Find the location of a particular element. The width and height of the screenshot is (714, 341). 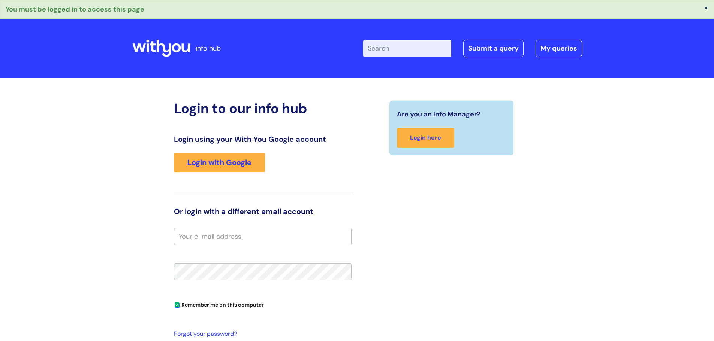

a: Submit a query is located at coordinates (493, 48).